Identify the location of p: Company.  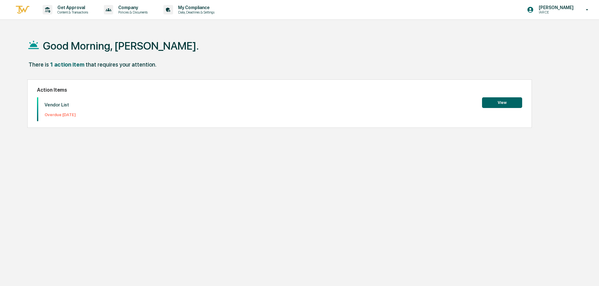
(132, 8).